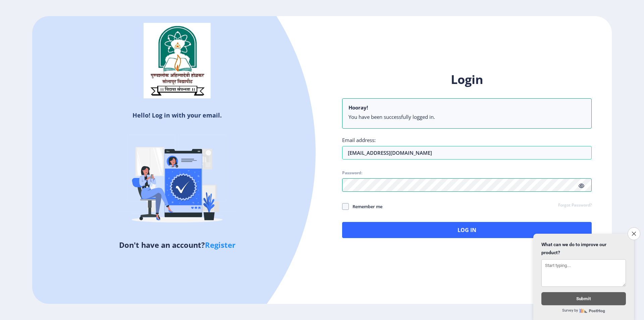 This screenshot has width=644, height=320. What do you see at coordinates (358, 107) in the screenshot?
I see `b: Hooray!` at bounding box center [358, 107].